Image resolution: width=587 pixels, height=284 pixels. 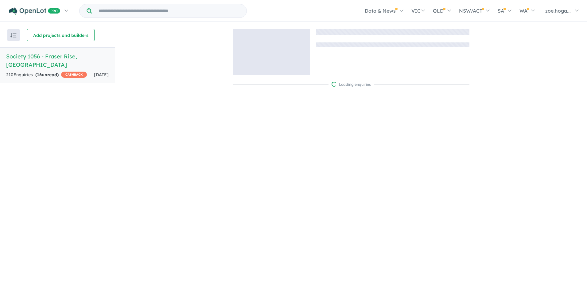 I want to click on span: zoe.hoga..., so click(x=558, y=11).